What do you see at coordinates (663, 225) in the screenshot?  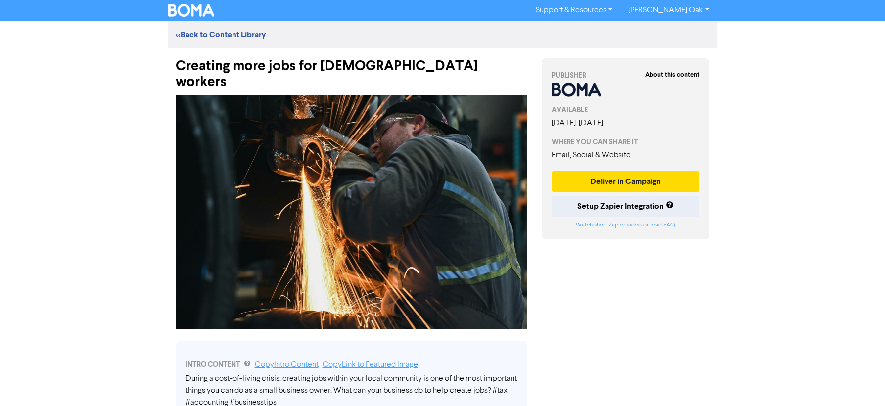 I see `a: read FAQ` at bounding box center [663, 225].